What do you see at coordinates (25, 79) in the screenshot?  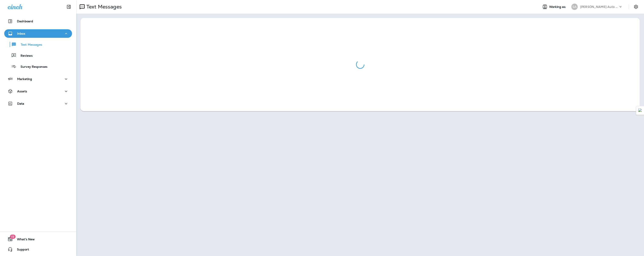 I see `p: Marketing` at bounding box center [25, 79].